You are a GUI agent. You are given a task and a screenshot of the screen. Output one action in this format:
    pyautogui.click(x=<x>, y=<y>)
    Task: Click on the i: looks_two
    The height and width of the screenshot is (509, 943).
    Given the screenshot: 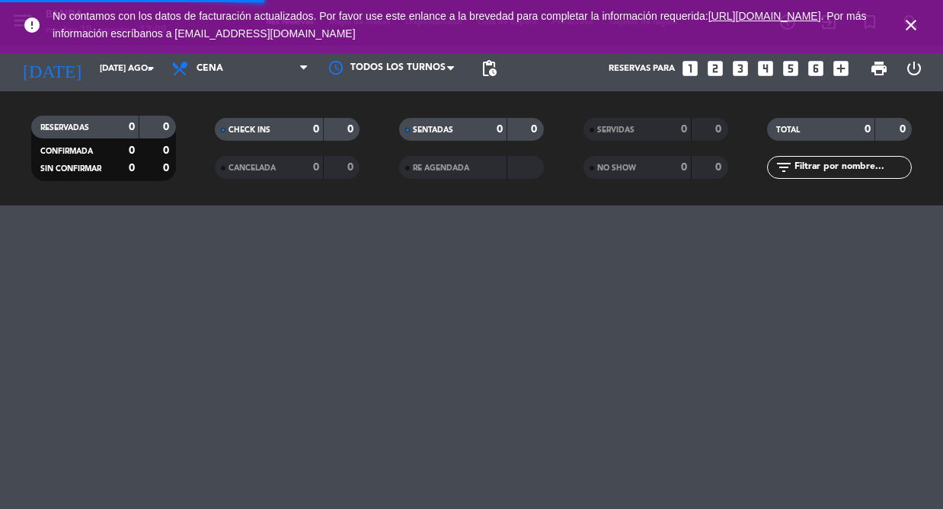 What is the action you would take?
    pyautogui.click(x=715, y=69)
    